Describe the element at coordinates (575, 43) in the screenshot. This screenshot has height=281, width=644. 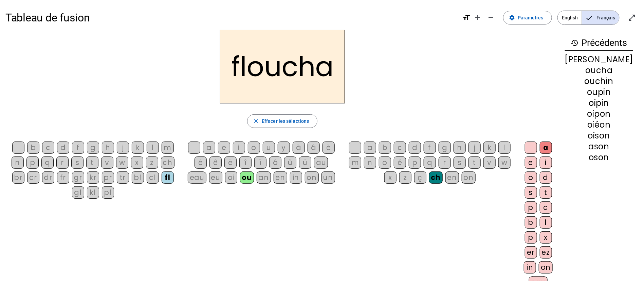
I see `mat-icon: history` at that location.